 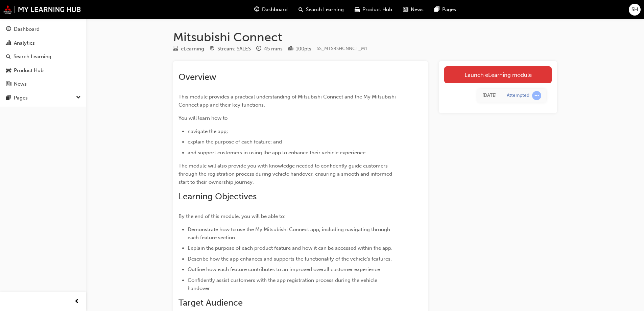 I want to click on span: You will learn how to, so click(x=203, y=118).